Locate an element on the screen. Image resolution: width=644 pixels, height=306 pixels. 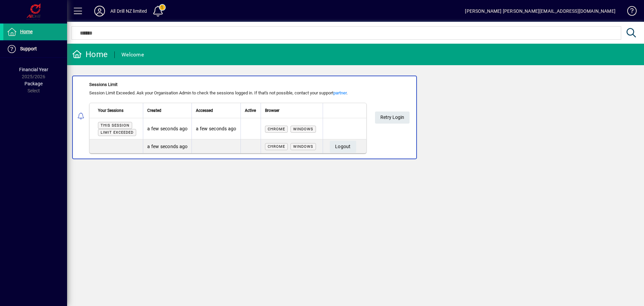
button: Logout is located at coordinates (343, 147).